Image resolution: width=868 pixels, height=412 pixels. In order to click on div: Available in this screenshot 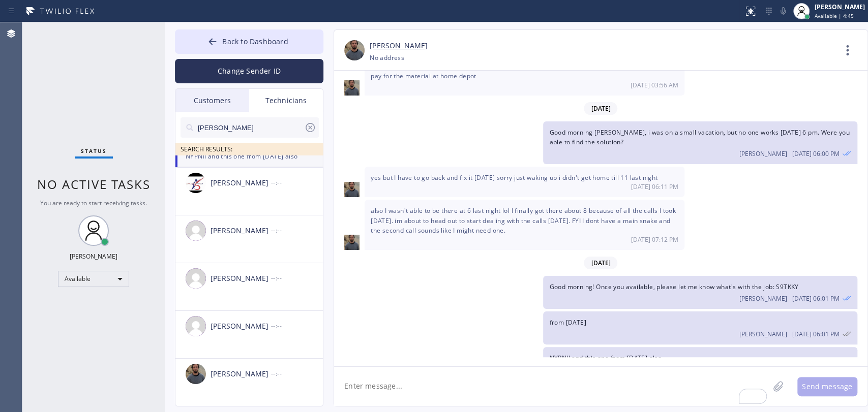, I will do `click(94, 279)`.